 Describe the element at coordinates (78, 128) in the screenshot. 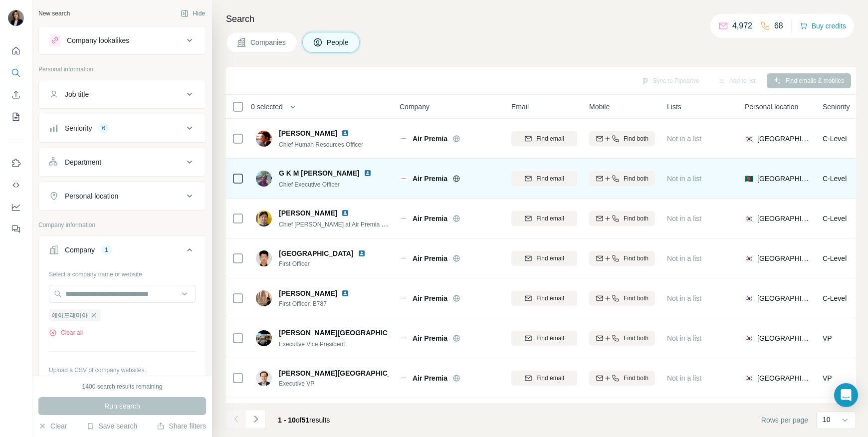

I see `div: Seniority` at that location.